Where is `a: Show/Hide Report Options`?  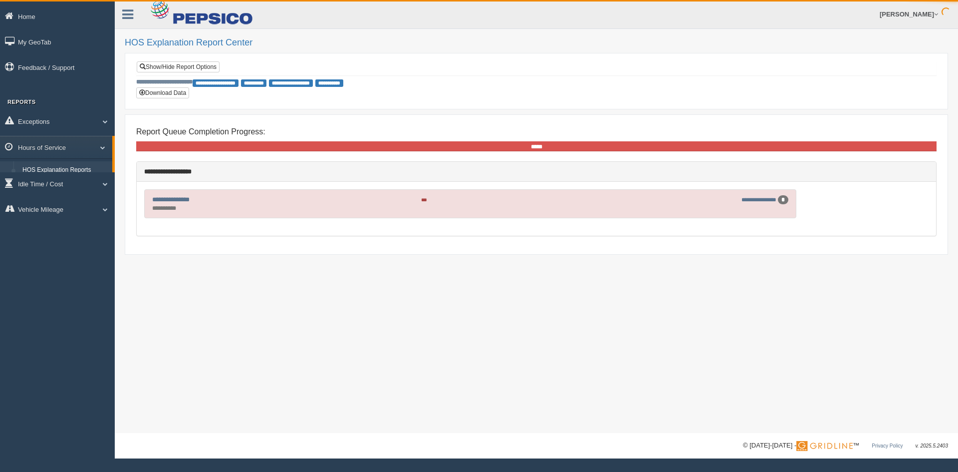
a: Show/Hide Report Options is located at coordinates (178, 67).